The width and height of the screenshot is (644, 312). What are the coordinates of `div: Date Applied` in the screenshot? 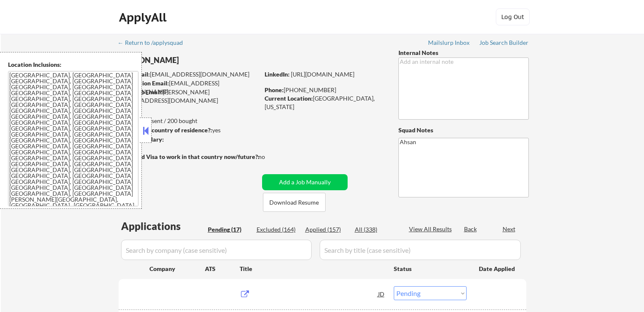 It's located at (498, 269).